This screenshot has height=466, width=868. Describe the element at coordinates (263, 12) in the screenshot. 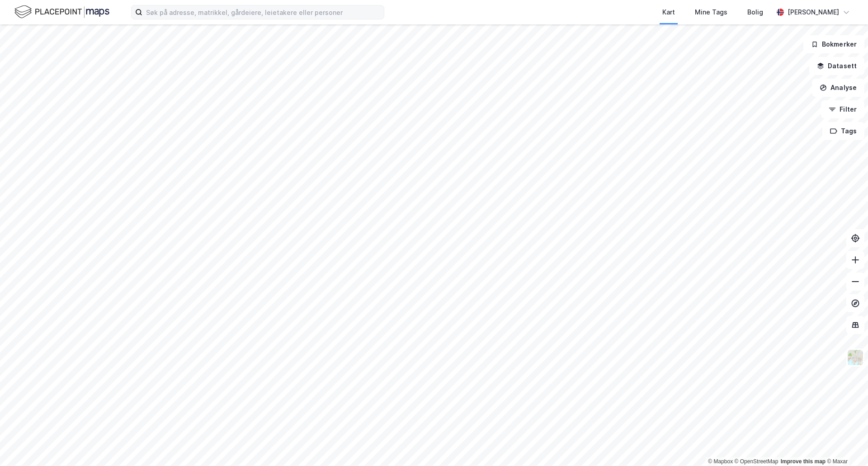

I see `input: Søk på adresse, matrikkel, gårdeiere, leietakere eller personer` at that location.